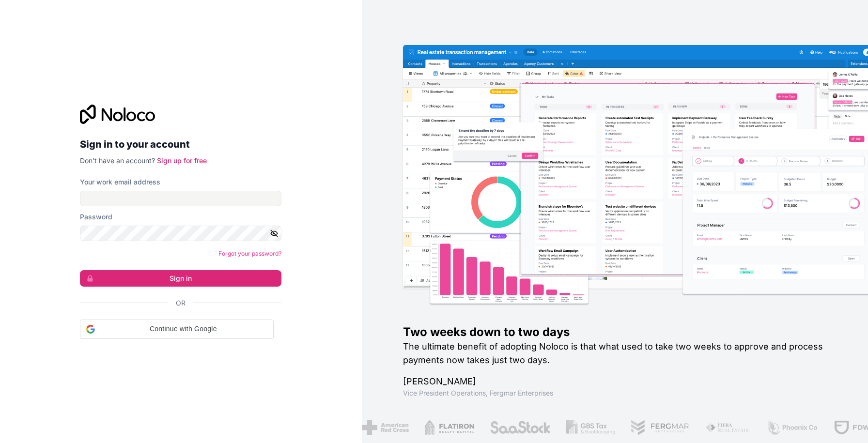  I want to click on input: Password, so click(181, 234).